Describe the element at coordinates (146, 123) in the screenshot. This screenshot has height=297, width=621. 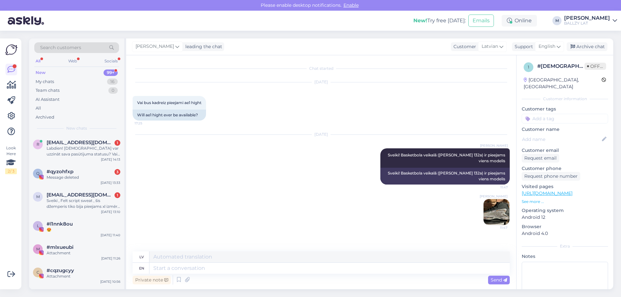
I see `span: 17:25` at that location.